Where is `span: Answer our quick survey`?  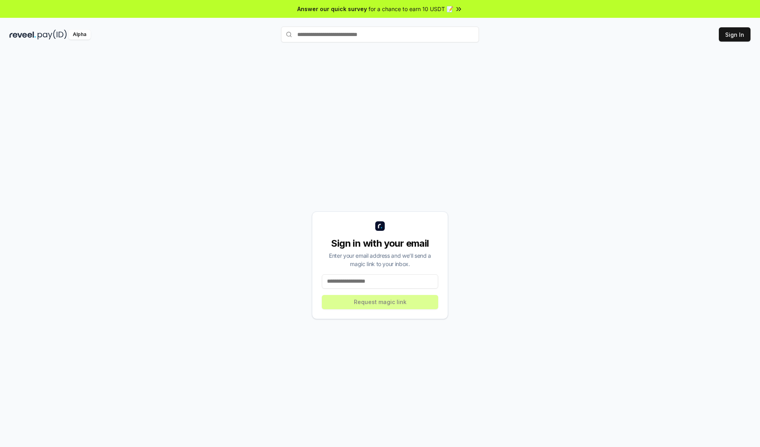 span: Answer our quick survey is located at coordinates (332, 9).